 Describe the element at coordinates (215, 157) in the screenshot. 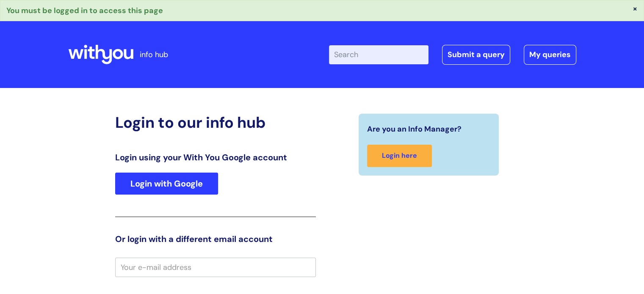

I see `h3: Login using your With You Google account` at that location.